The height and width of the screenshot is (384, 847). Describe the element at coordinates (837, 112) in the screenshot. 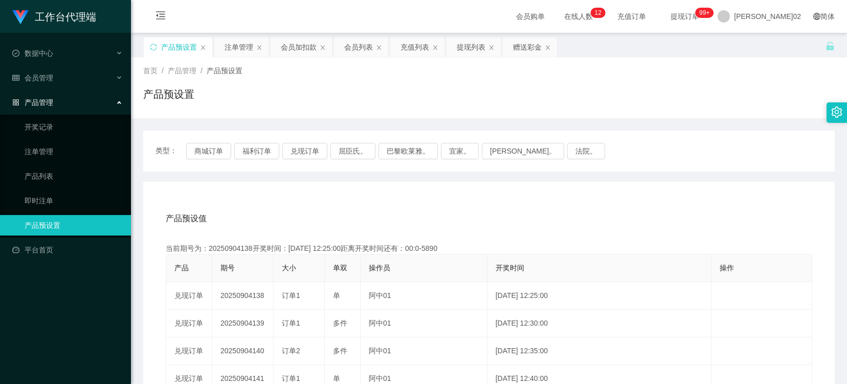

I see `i: 图标： 设置` at that location.